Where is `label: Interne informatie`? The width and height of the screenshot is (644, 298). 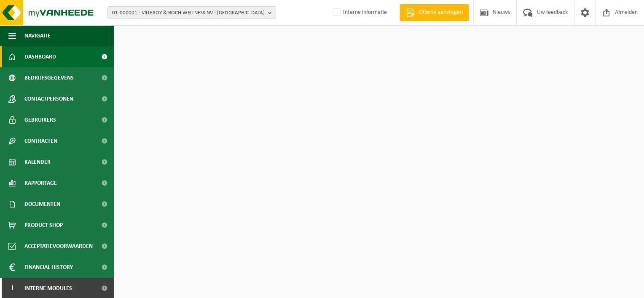 label: Interne informatie is located at coordinates (359, 13).